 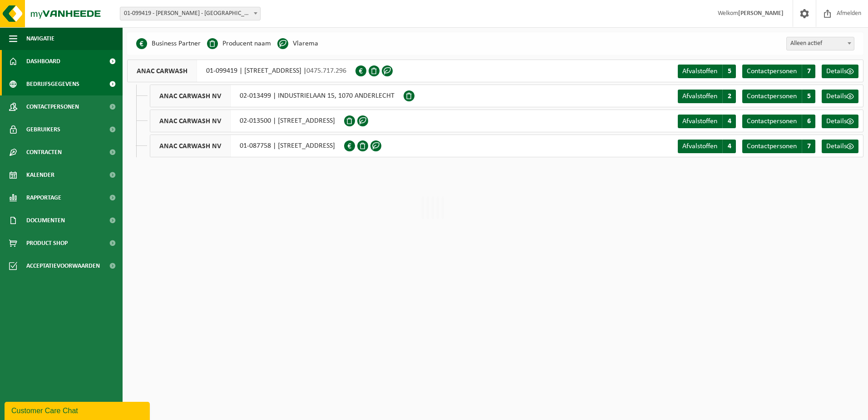 What do you see at coordinates (809, 121) in the screenshot?
I see `span: 6` at bounding box center [809, 121].